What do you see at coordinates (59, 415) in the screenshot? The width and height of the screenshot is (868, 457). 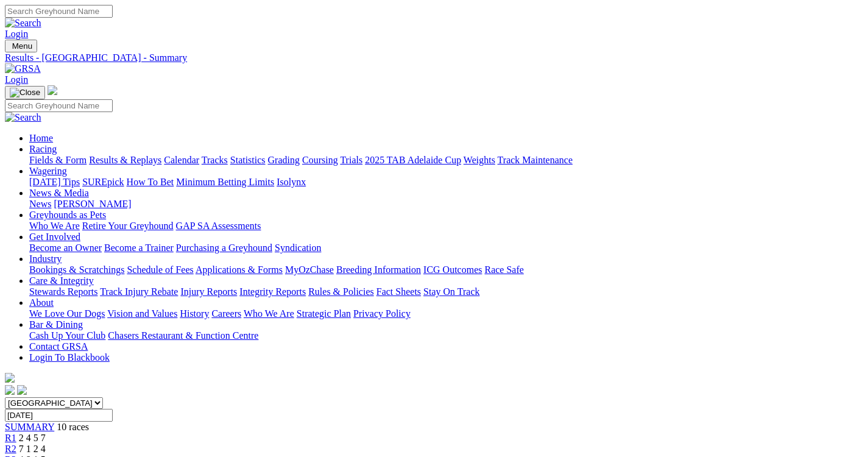 I see `input: Select date` at bounding box center [59, 415].